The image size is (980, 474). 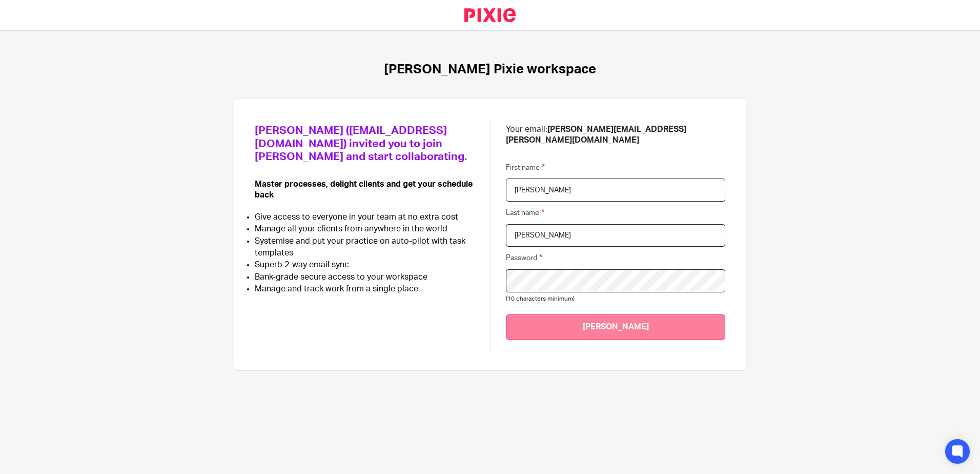 What do you see at coordinates (364, 190) in the screenshot?
I see `p: Master processes, delight clients and get your schedule back` at bounding box center [364, 190].